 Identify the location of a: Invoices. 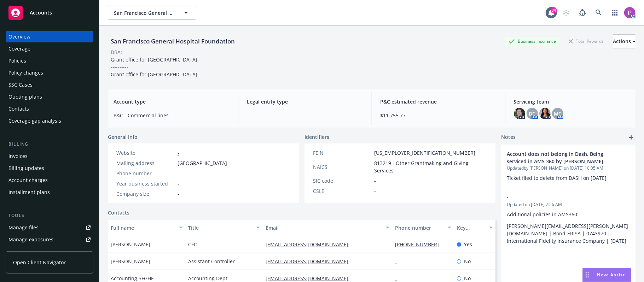
(50, 156).